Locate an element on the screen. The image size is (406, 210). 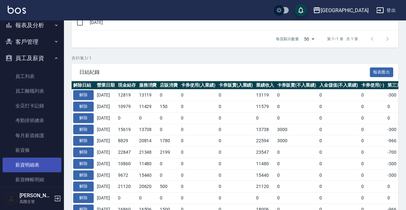
button: 登出 is located at coordinates (386, 10).